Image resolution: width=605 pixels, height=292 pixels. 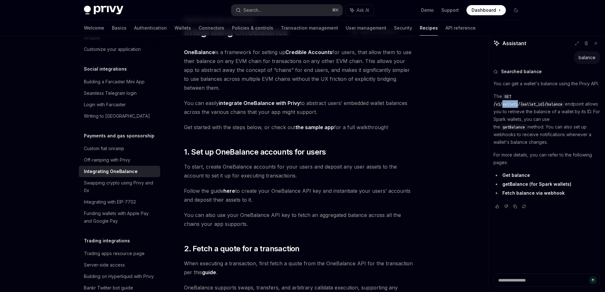 I want to click on a: Server-side access, so click(x=120, y=265).